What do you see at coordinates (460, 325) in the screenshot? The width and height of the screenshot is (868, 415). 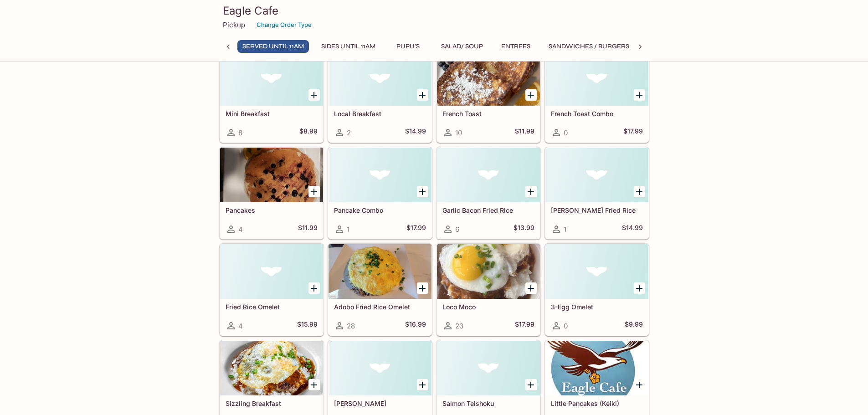 I see `span: 23` at bounding box center [460, 325].